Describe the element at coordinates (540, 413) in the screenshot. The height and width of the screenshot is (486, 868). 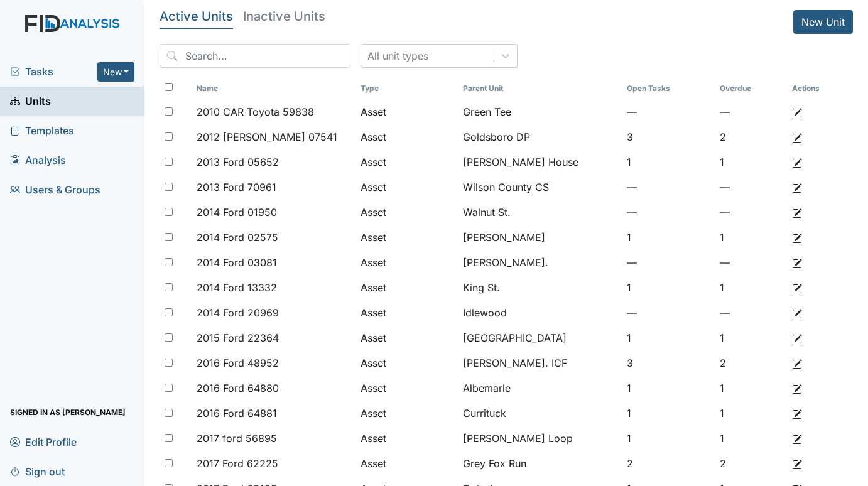
I see `td: Currituck` at that location.